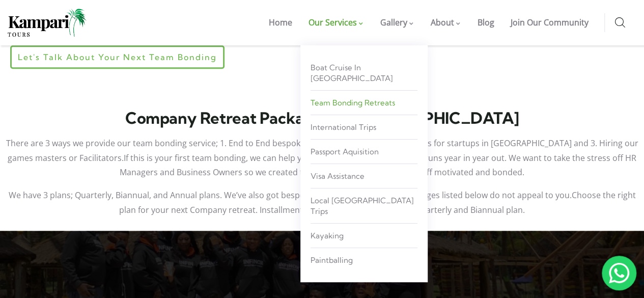 The height and width of the screenshot is (298, 644). Describe the element at coordinates (364, 176) in the screenshot. I see `a: Visa Assistance` at that location.